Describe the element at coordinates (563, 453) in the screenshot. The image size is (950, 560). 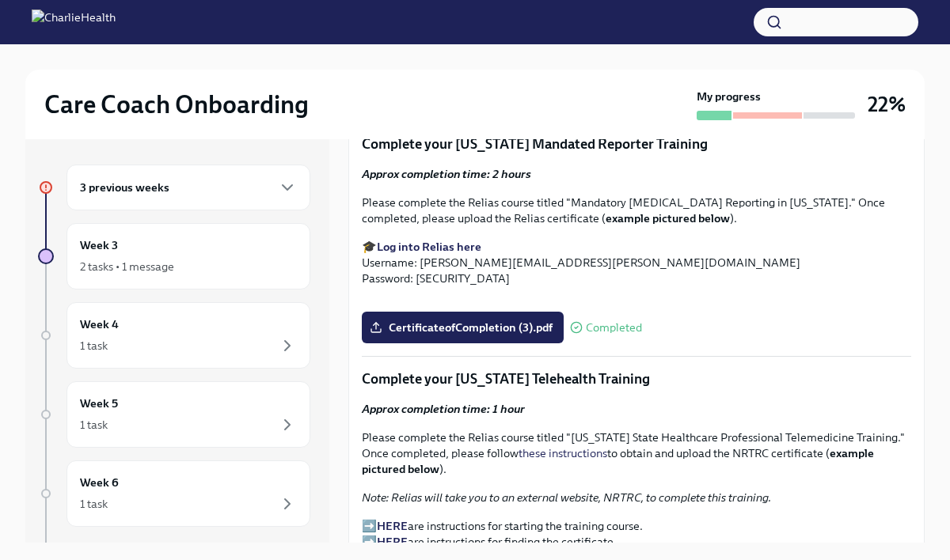
I see `a: these instructions` at that location.